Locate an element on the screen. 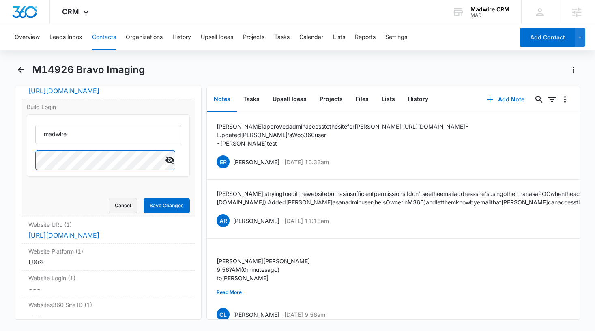 Image resolution: width=595 pixels, height=331 pixels. button: Overview is located at coordinates (27, 37).